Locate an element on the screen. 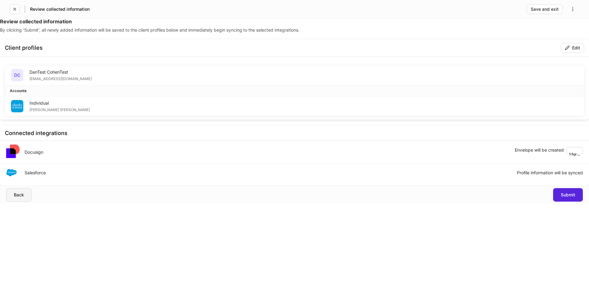 This screenshot has width=589, height=290. div: 1 form is located at coordinates (575, 151).